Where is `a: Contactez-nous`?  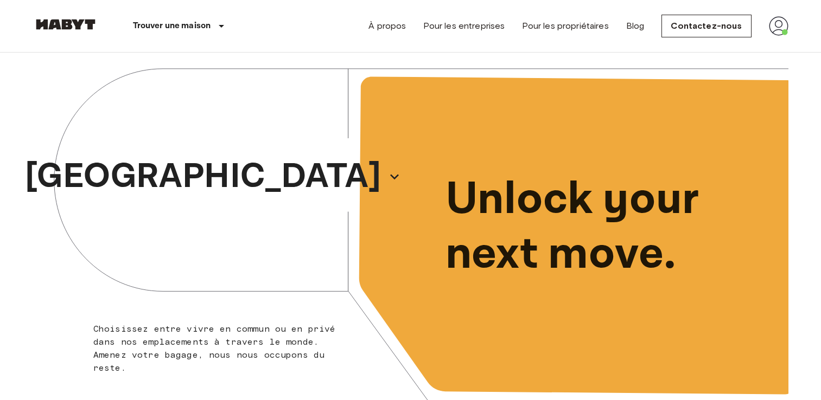
a: Contactez-nous is located at coordinates (706, 26).